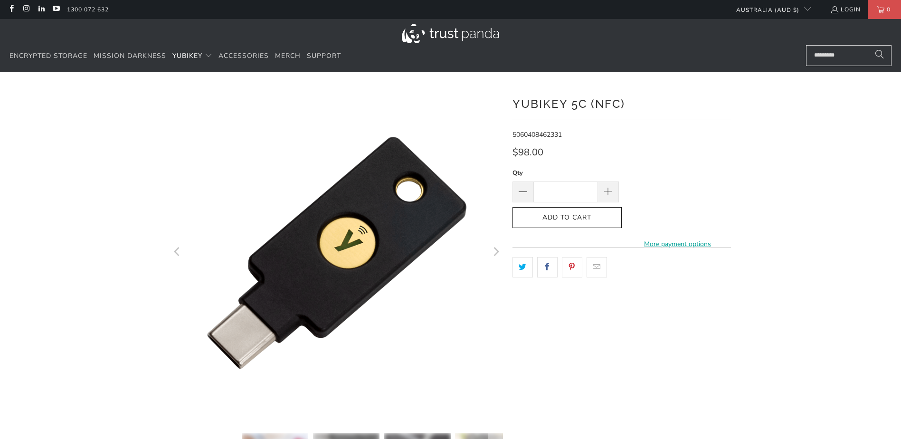 The width and height of the screenshot is (901, 439). Describe the element at coordinates (192, 56) in the screenshot. I see `summary: YubiKey` at that location.